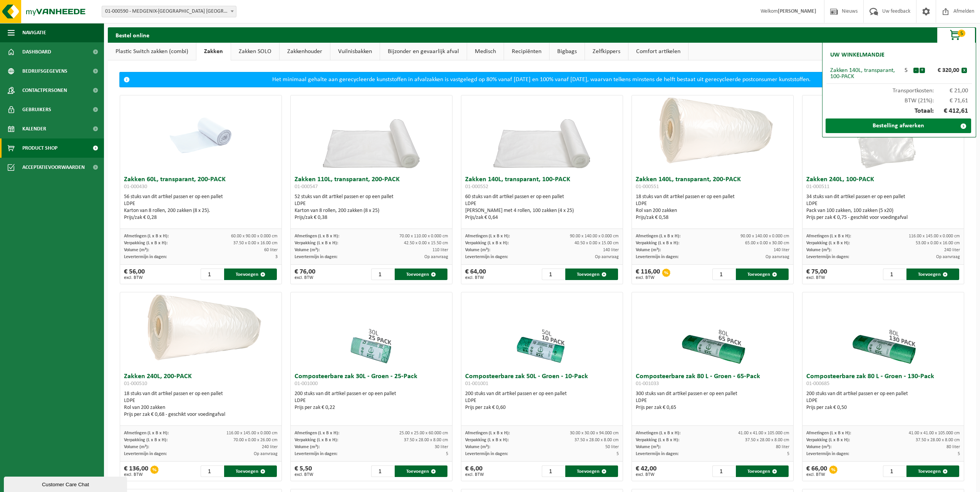 This screenshot has height=492, width=980. What do you see at coordinates (152, 51) in the screenshot?
I see `a: Plastic Switch zakken (combi)` at bounding box center [152, 51].